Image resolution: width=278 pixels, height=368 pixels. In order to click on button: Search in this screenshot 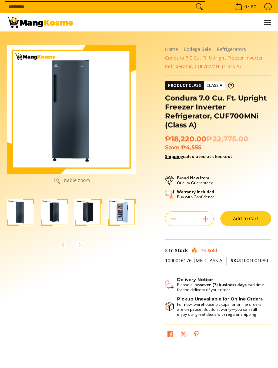, I will do `click(199, 7)`.